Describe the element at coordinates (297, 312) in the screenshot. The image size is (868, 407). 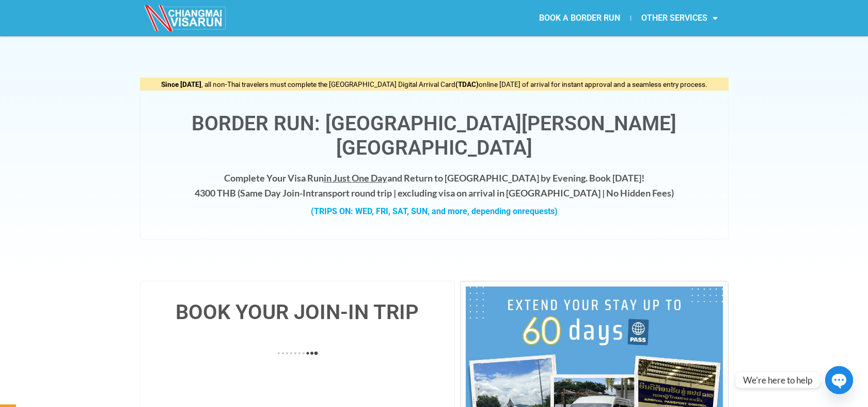
I see `h4: BOOK YOUR JOIN-IN TRIP` at that location.